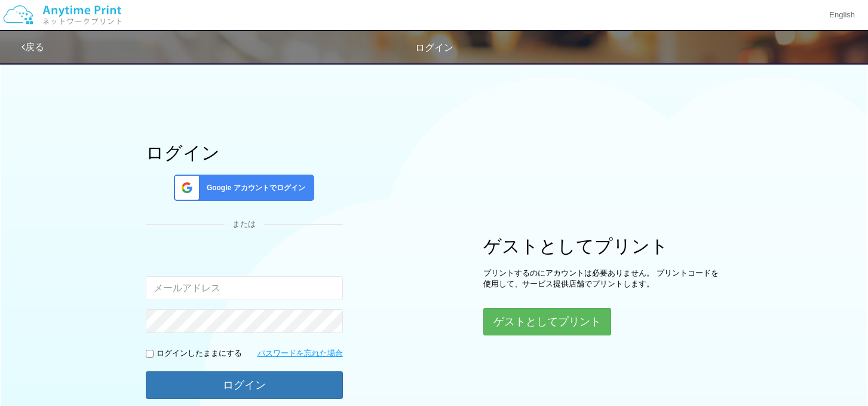 The height and width of the screenshot is (406, 868). What do you see at coordinates (199, 354) in the screenshot?
I see `p: ログインしたままにする` at bounding box center [199, 354].